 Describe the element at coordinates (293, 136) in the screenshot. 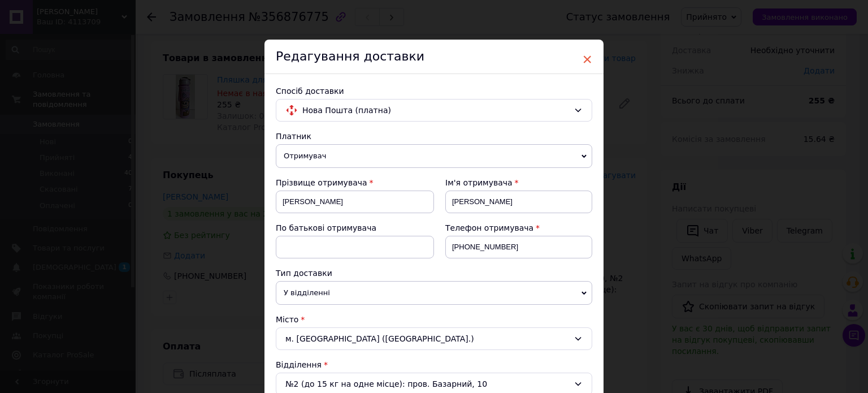

I see `span: Платник` at that location.